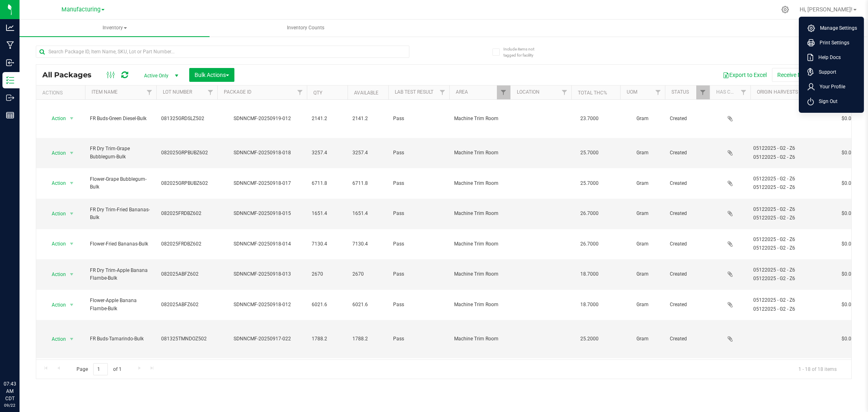 The image size is (868, 412). What do you see at coordinates (262, 274) in the screenshot?
I see `div: SDNNCMF-20250918-013` at bounding box center [262, 274].